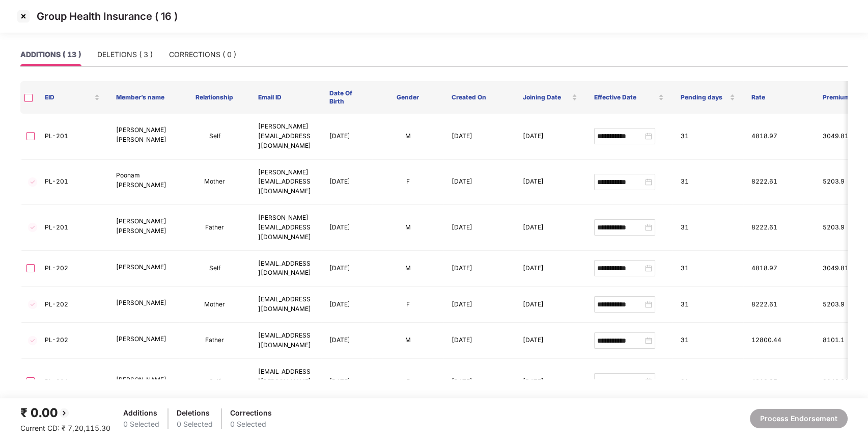 The image size is (868, 439). I want to click on div: DELETIONS ( 3 ), so click(125, 54).